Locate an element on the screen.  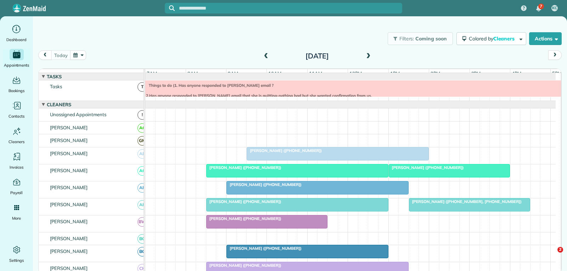
span: 11am is located at coordinates (315, 73).